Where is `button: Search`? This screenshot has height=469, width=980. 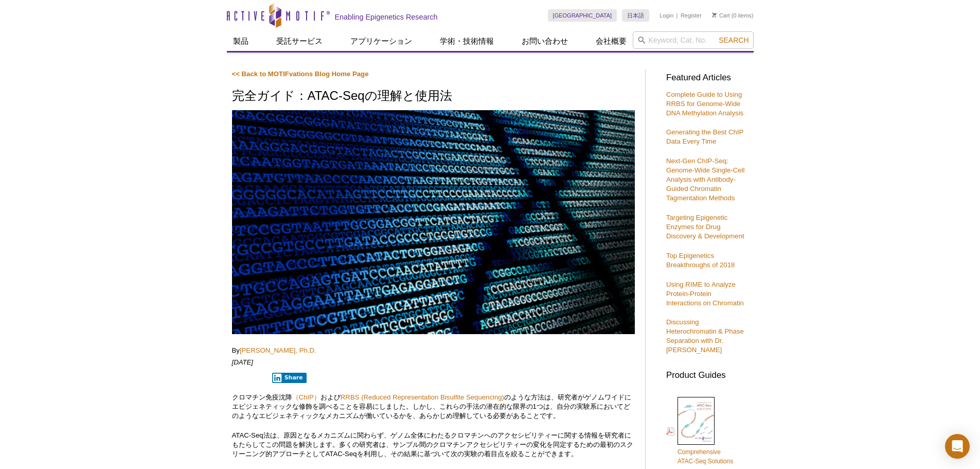 button: Search is located at coordinates (734, 40).